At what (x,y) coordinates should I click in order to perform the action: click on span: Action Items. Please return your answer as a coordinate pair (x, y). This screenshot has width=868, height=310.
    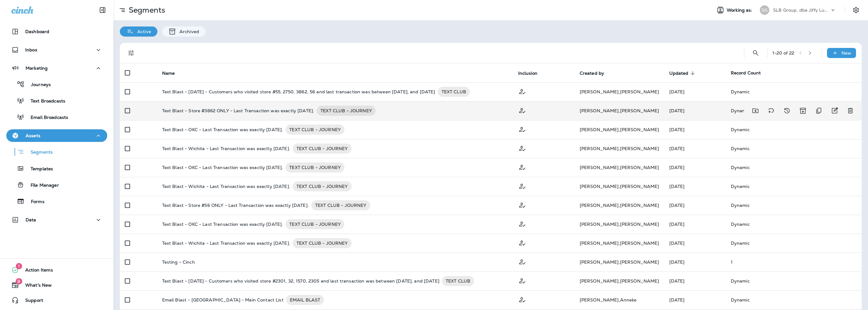
    Looking at the image, I should click on (36, 271).